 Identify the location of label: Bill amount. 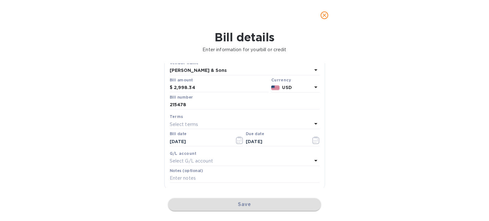
(181, 80).